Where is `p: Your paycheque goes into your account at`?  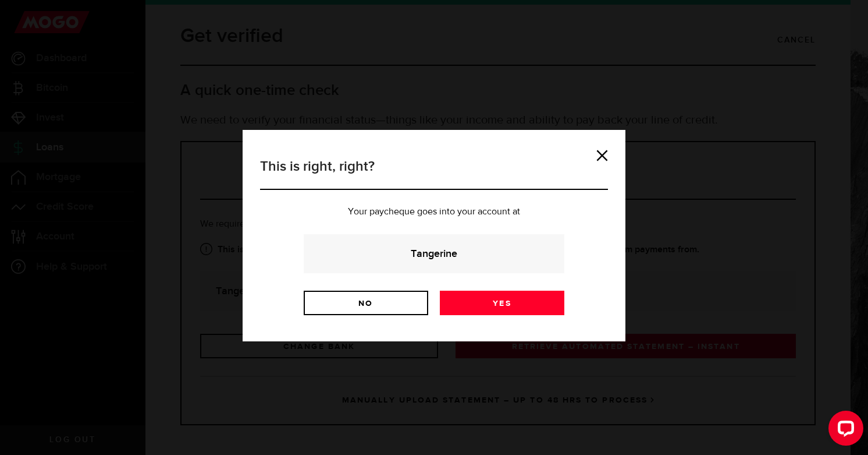
p: Your paycheque goes into your account at is located at coordinates (434, 212).